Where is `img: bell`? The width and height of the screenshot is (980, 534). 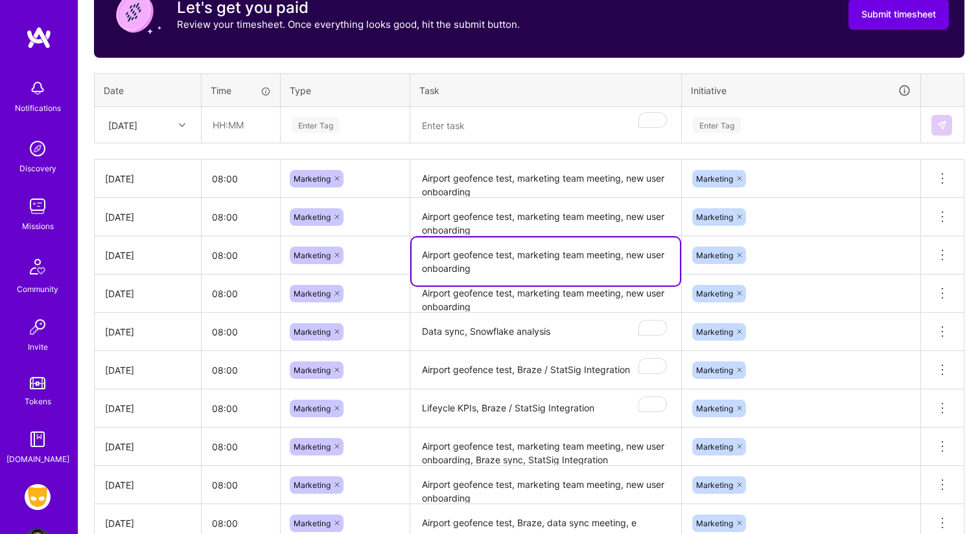
img: bell is located at coordinates (37, 89).